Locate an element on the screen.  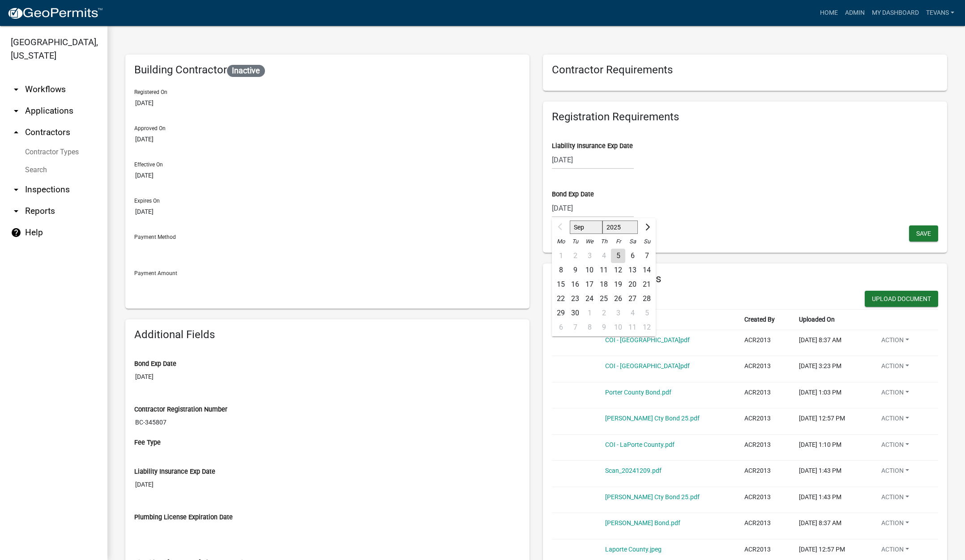
div: Friday, September 12, 2025 is located at coordinates (618, 270).